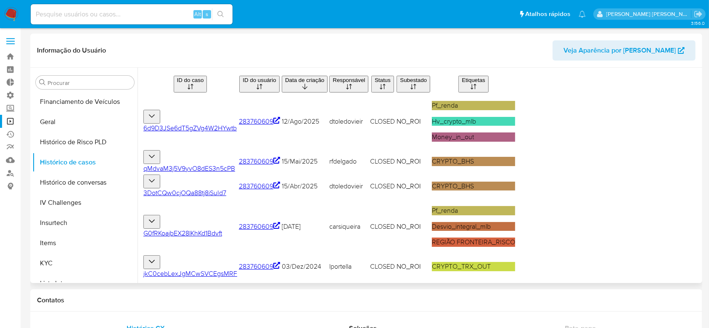 This screenshot has height=328, width=709. I want to click on span: Alt, so click(198, 14).